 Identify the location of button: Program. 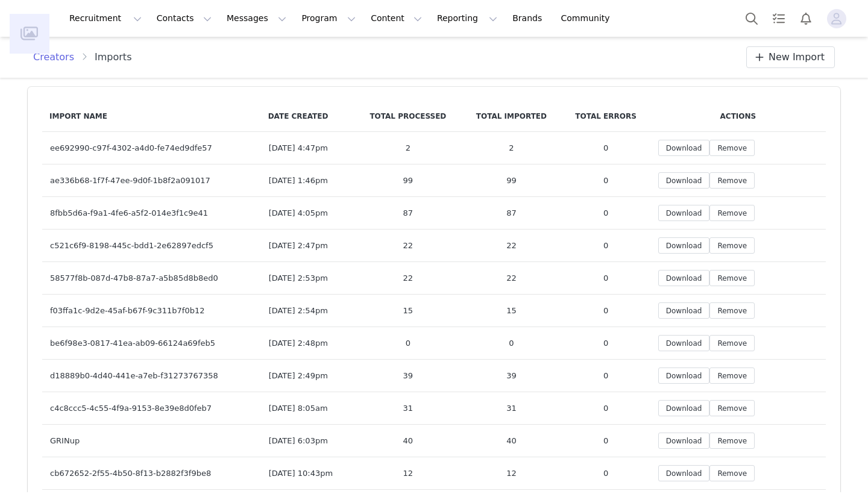
(328, 18).